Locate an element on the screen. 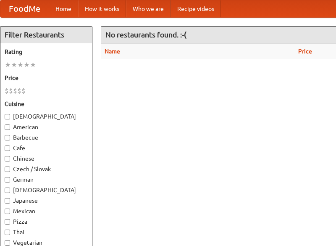 Image resolution: width=336 pixels, height=246 pixels. label: Japanese is located at coordinates (46, 200).